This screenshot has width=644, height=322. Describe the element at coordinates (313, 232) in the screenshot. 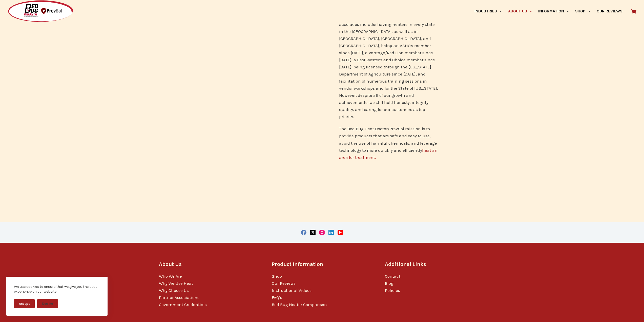

I see `a: X (Twitter)` at that location.